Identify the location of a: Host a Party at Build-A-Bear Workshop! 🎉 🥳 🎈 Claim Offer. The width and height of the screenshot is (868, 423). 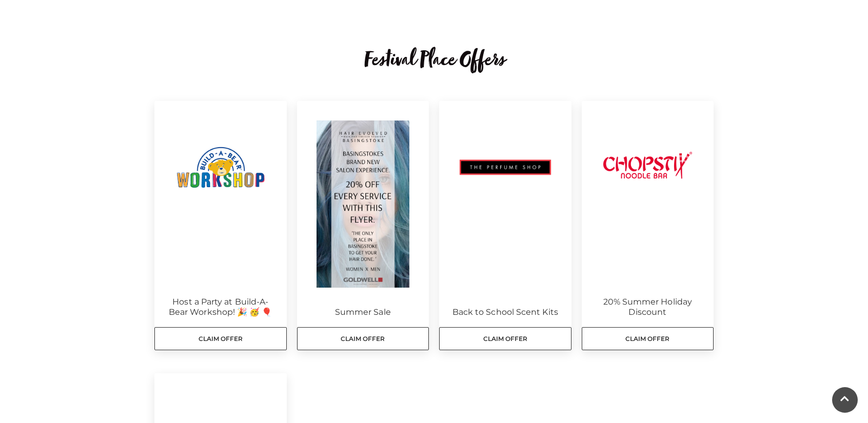
(220, 226).